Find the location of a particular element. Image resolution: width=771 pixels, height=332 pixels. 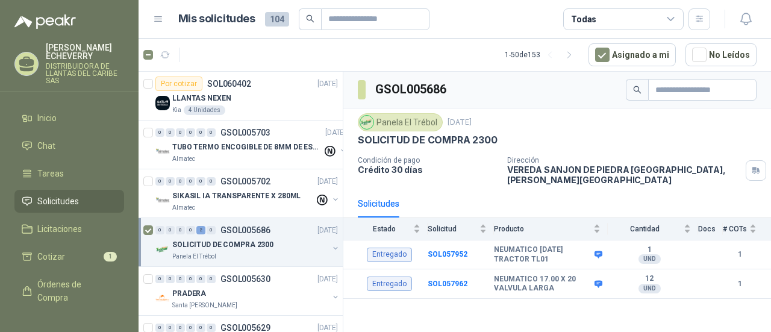

div: 1 - 50 de 153 is located at coordinates (541, 55).